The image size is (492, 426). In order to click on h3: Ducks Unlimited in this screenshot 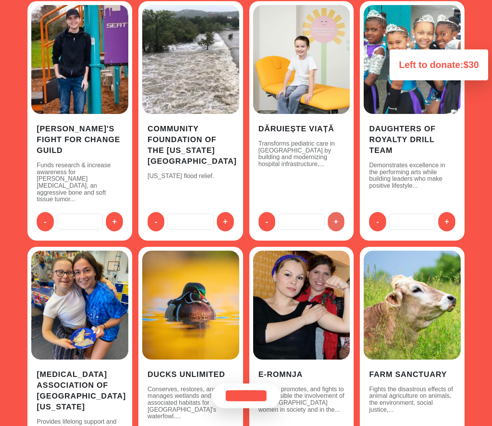, I will do `click(191, 374)`.